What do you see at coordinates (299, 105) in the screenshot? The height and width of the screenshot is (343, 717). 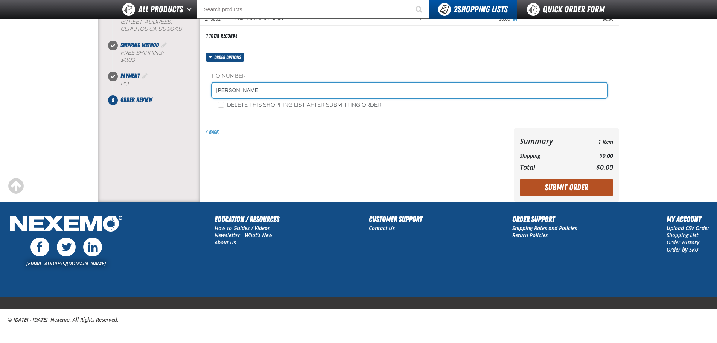 I see `label: Delete this shopping list after submitting order` at bounding box center [299, 105].